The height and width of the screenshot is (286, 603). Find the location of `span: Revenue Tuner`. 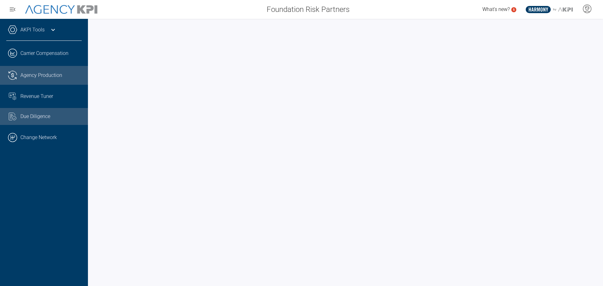

span: Revenue Tuner is located at coordinates (37, 96).